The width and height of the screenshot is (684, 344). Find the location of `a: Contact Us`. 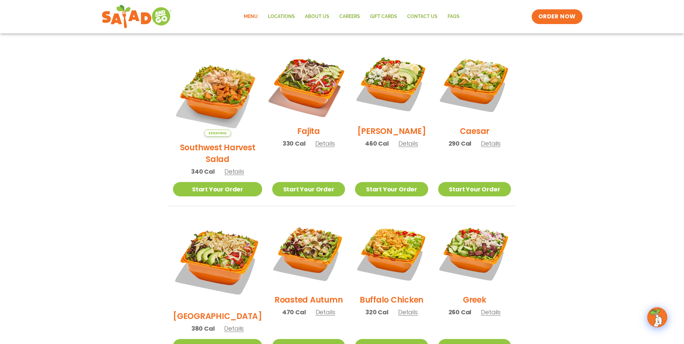

a: Contact Us is located at coordinates (422, 17).